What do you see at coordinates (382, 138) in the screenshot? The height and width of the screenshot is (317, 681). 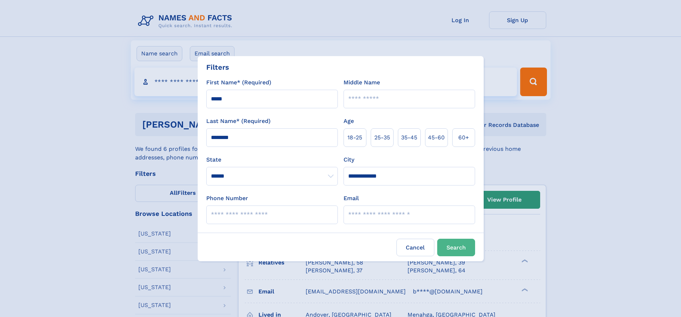 I see `span: 25‑35` at bounding box center [382, 138].